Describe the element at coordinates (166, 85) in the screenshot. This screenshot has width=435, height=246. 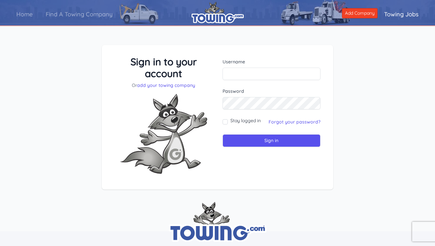
I see `a: add your towing company` at that location.